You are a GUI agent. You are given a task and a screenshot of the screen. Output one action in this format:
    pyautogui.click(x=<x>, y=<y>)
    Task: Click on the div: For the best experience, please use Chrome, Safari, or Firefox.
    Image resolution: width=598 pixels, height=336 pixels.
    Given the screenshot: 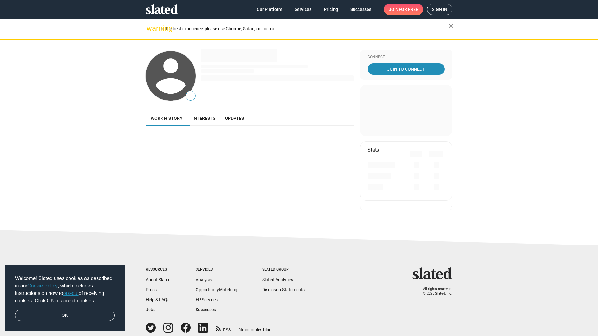 What is the action you would take?
    pyautogui.click(x=303, y=29)
    